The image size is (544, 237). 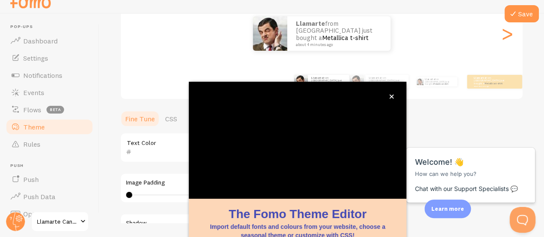 I want to click on span: Settings, so click(x=36, y=58).